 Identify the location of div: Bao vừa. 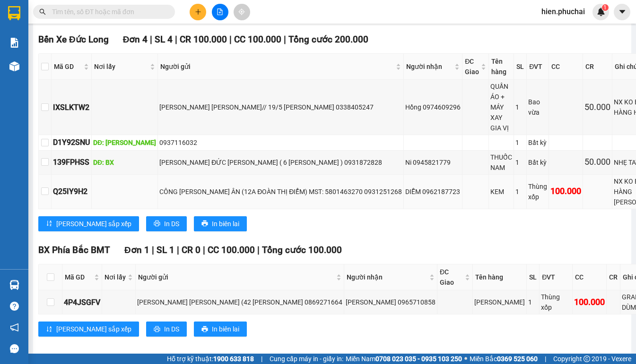
(538, 107).